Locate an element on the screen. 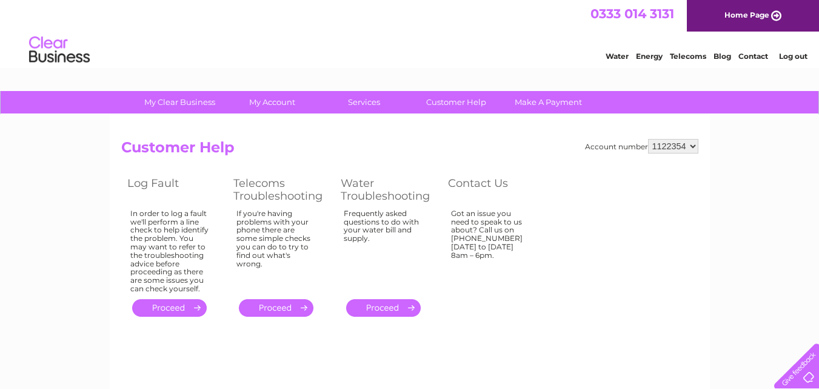 The image size is (819, 389). div: In order to log a fault we'll perform a line check to help identify the problem. You may want to ... is located at coordinates (170, 251).